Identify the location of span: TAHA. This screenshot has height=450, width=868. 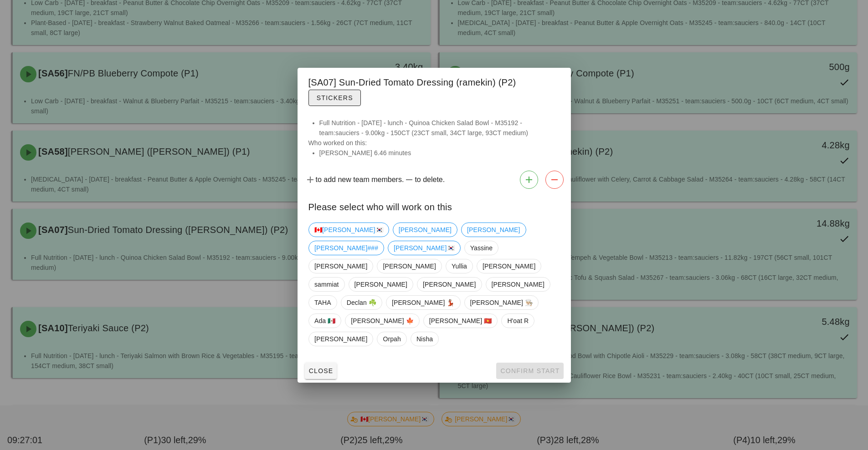
(323, 303).